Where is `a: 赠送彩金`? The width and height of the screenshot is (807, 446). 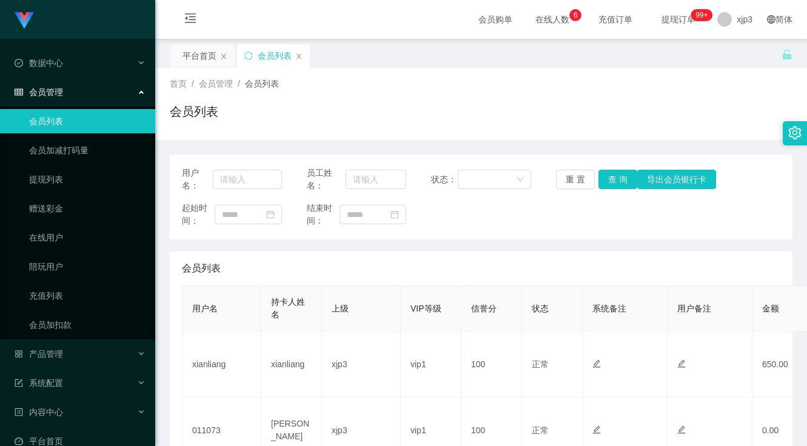 a: 赠送彩金 is located at coordinates (87, 209).